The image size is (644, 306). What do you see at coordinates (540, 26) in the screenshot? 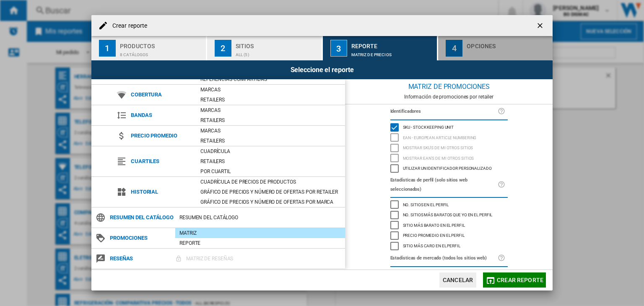
I see `ng-md-icon: getI18NText('BUTTONS.CLOSE_DIALOG')` at bounding box center [540, 26].